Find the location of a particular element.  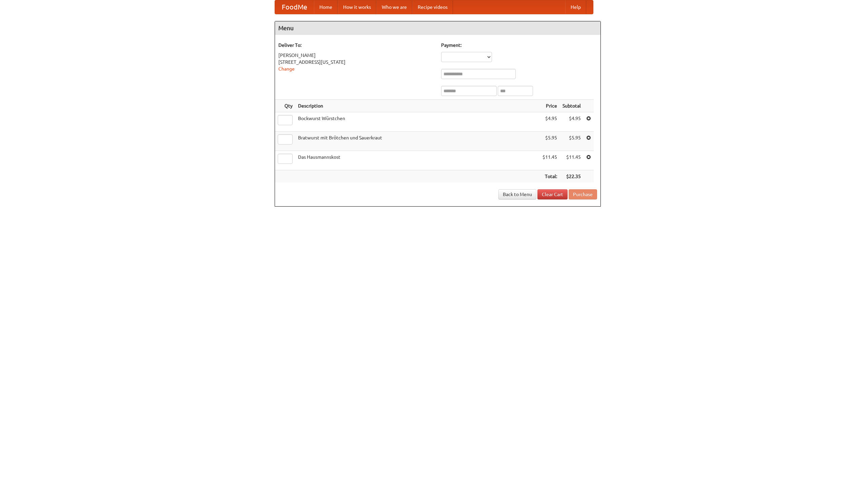

a: Recipe videos is located at coordinates (433, 7).